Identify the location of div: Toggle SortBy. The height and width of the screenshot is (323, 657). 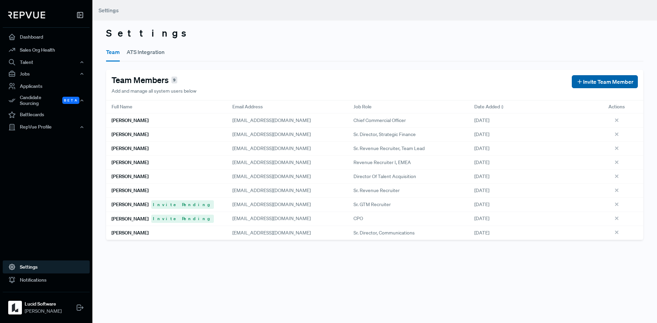
(529, 107).